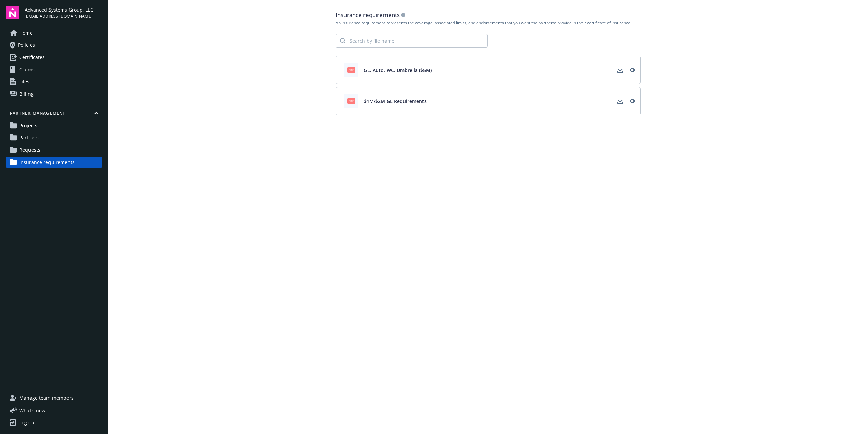 The image size is (868, 434). I want to click on a: Projects, so click(54, 126).